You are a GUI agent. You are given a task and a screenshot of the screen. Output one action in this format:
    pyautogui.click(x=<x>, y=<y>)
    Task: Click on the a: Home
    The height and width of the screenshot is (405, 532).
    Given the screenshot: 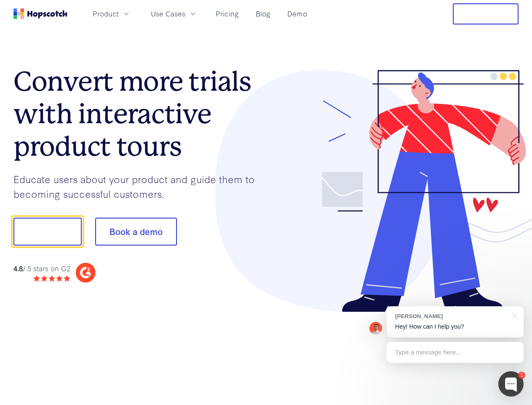 What is the action you would take?
    pyautogui.click(x=40, y=13)
    